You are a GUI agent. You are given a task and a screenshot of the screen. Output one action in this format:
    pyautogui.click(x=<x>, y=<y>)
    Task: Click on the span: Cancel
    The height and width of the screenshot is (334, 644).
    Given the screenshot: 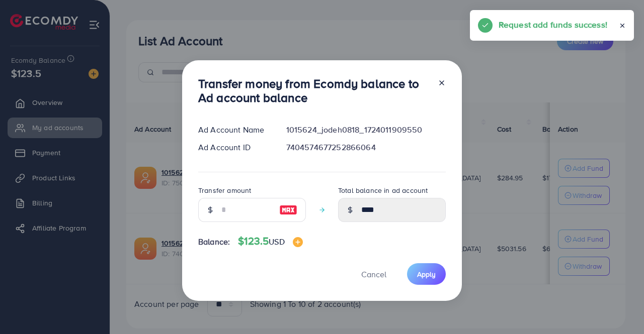 What is the action you would take?
    pyautogui.click(x=374, y=275)
    